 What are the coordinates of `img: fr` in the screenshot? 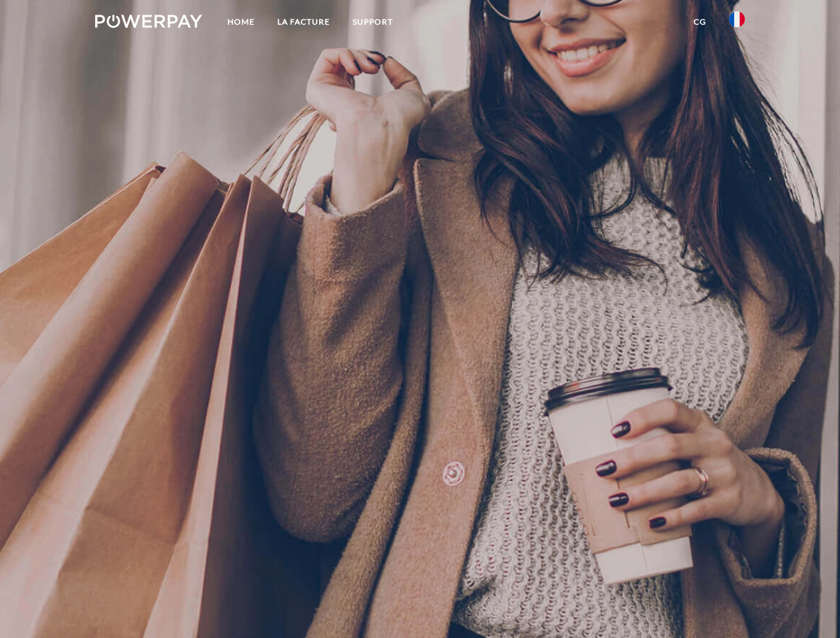 It's located at (737, 19).